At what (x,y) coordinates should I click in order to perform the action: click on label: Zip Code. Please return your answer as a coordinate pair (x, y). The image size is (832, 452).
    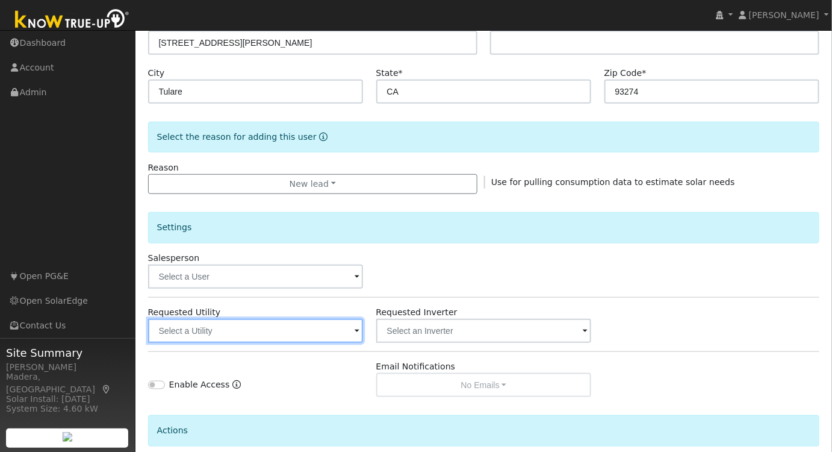
    Looking at the image, I should click on (626, 73).